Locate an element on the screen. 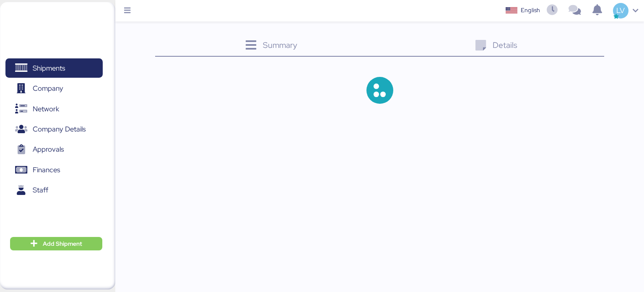 The height and width of the screenshot is (292, 644). a: Company Details is located at coordinates (54, 129).